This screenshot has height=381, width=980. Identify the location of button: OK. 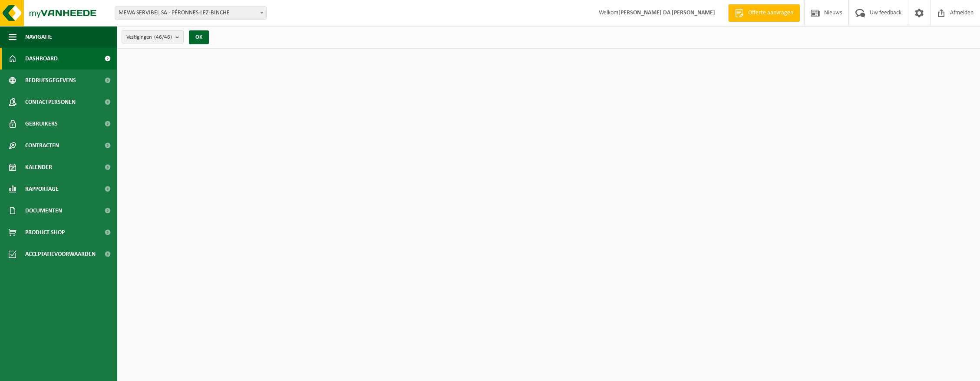
(199, 37).